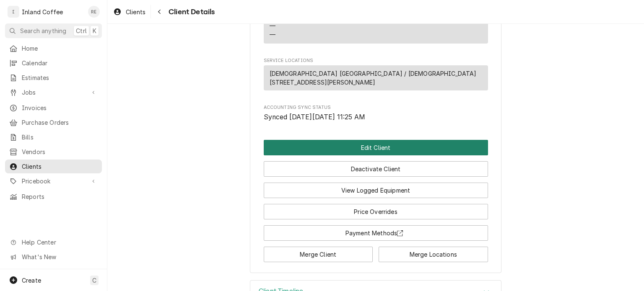  What do you see at coordinates (14, 12) in the screenshot?
I see `div: I` at bounding box center [14, 12].